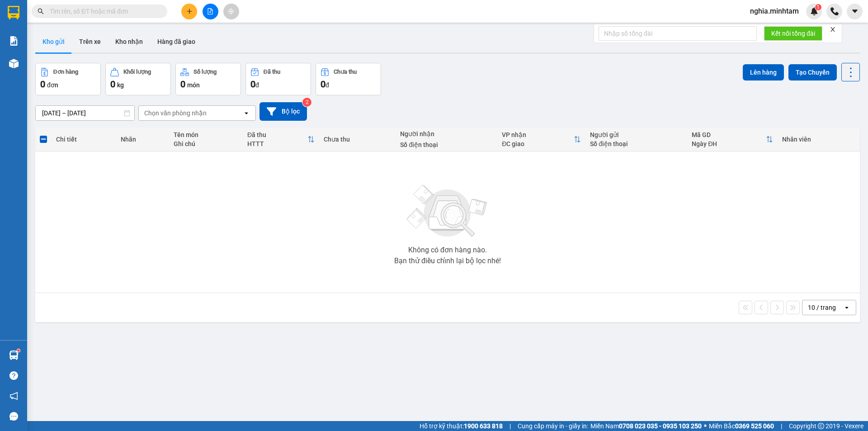 The height and width of the screenshot is (431, 868). I want to click on span: Cung cấp máy in - giấy in:, so click(553, 426).